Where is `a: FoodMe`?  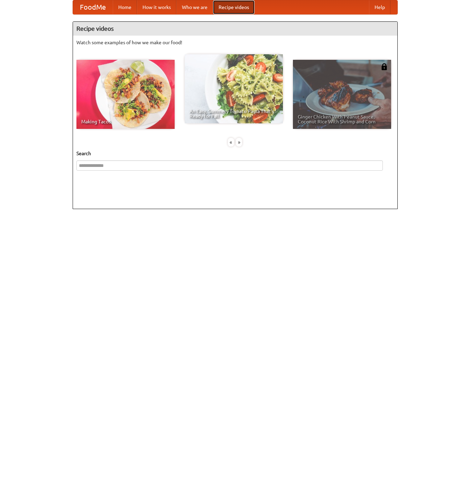 a: FoodMe is located at coordinates (93, 7).